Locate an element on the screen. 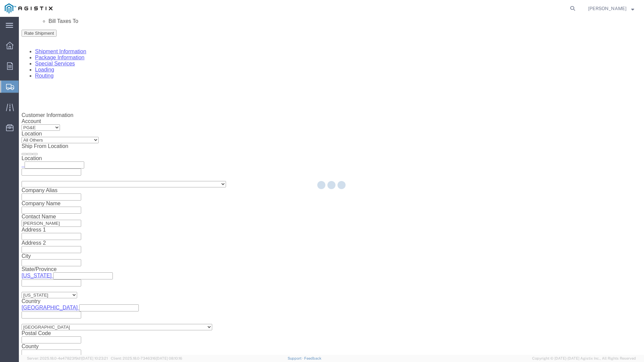 Image resolution: width=644 pixels, height=362 pixels. span: Ken Callaway is located at coordinates (607, 9).